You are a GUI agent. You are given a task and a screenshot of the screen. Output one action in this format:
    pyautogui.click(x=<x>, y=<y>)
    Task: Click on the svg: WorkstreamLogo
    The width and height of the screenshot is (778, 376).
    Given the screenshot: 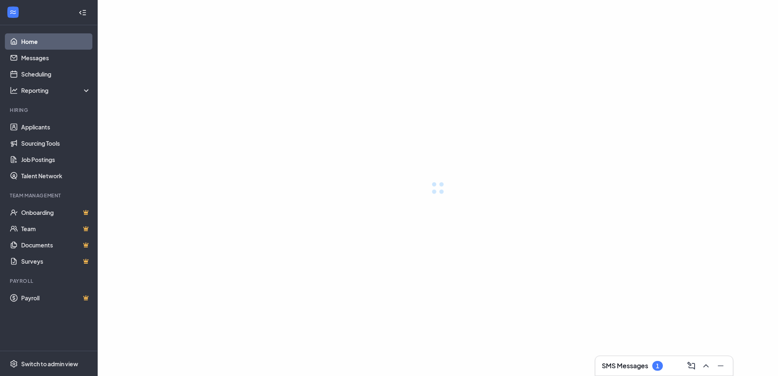 What is the action you would take?
    pyautogui.click(x=13, y=12)
    